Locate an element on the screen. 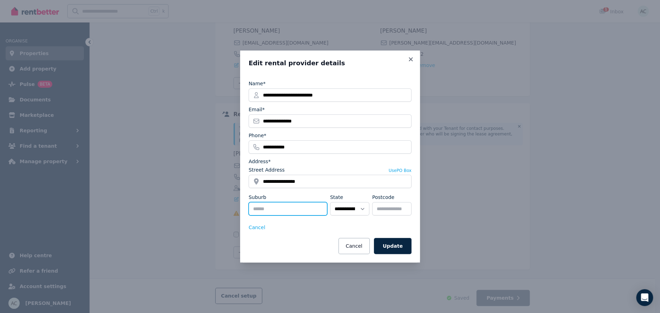 This screenshot has width=660, height=313. label: Phone* is located at coordinates (257, 136).